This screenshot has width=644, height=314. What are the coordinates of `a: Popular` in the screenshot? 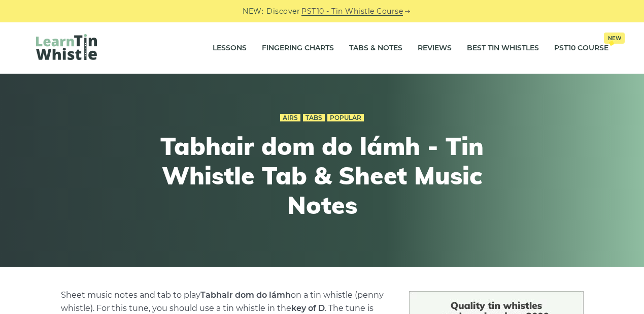 It's located at (346, 118).